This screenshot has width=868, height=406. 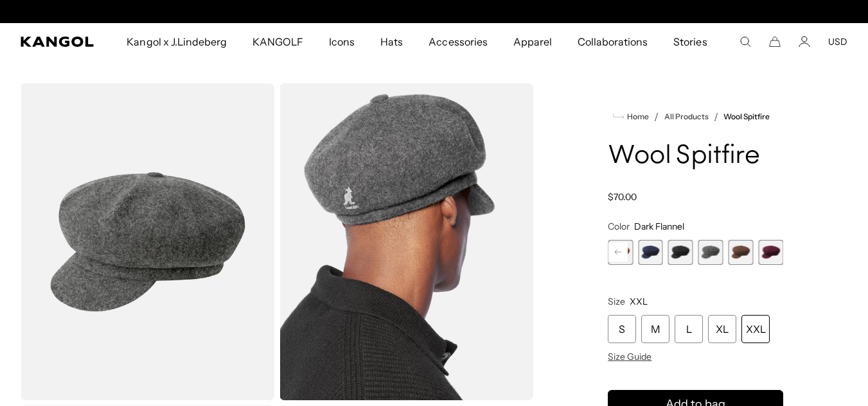 I want to click on a: Kangol, so click(x=57, y=42).